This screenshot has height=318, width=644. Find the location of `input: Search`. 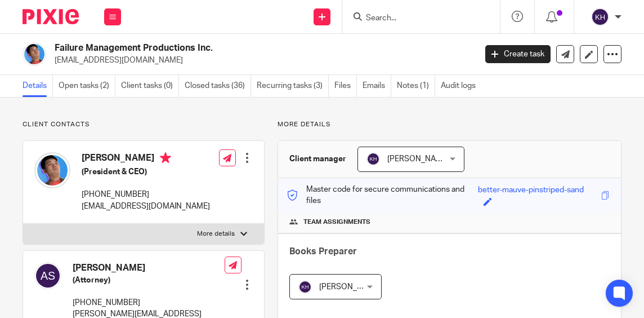

input: Search is located at coordinates (416, 18).